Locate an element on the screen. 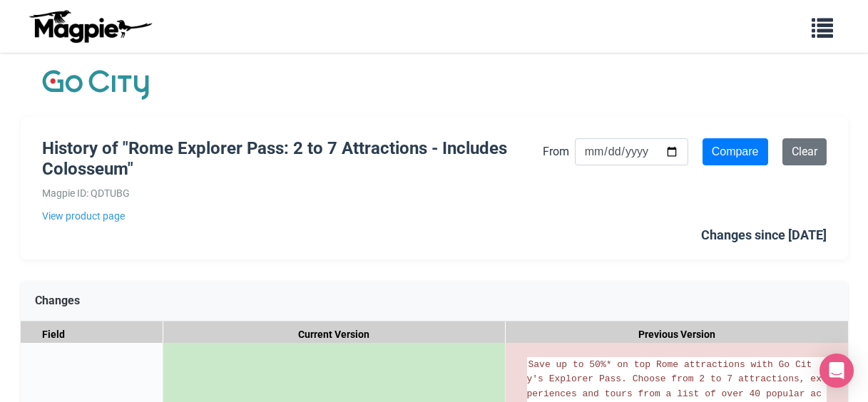 The image size is (868, 402). a: View product page is located at coordinates (292, 216).